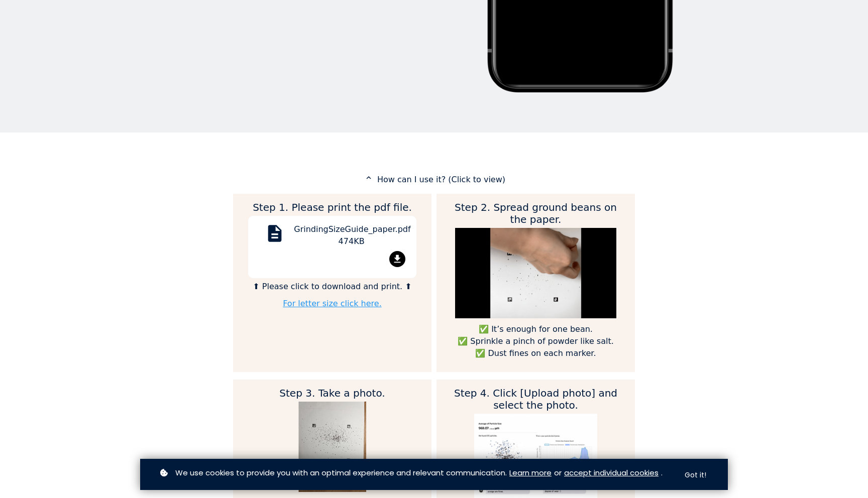  Describe the element at coordinates (332, 286) in the screenshot. I see `p: ⬆ Please click to download and print. ⬆` at that location.